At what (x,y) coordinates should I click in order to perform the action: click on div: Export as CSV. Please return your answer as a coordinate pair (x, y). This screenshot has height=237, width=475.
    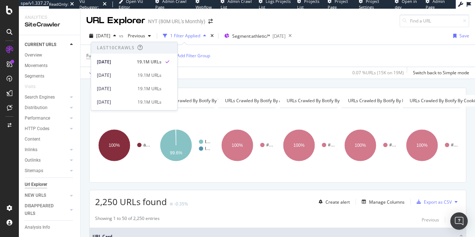
    Looking at the image, I should click on (438, 202).